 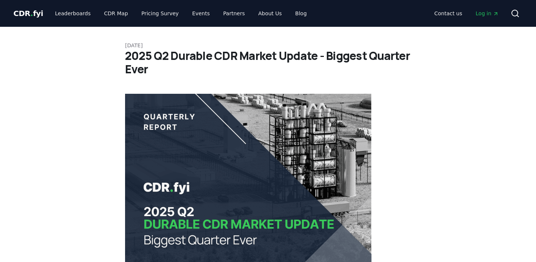 What do you see at coordinates (487, 13) in the screenshot?
I see `a: Log in` at bounding box center [487, 13].